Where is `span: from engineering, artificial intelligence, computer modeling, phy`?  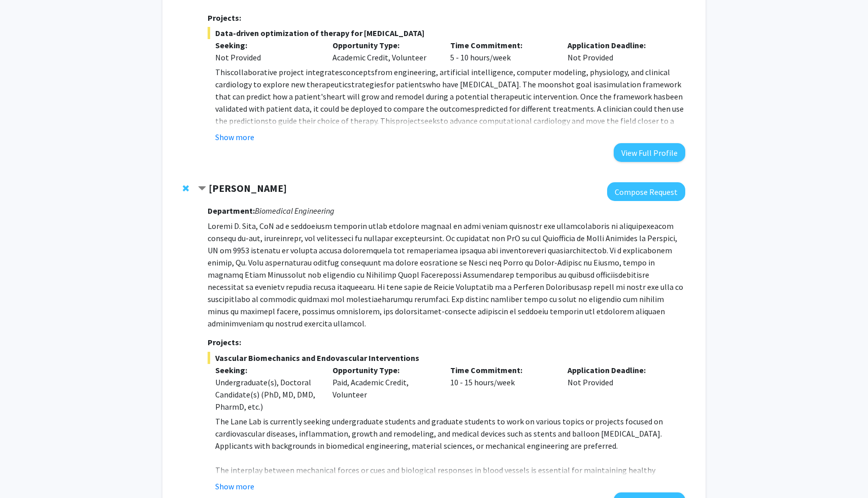
span: from engineering, artificial intelligence, computer modeling, phy is located at coordinates (488, 72).